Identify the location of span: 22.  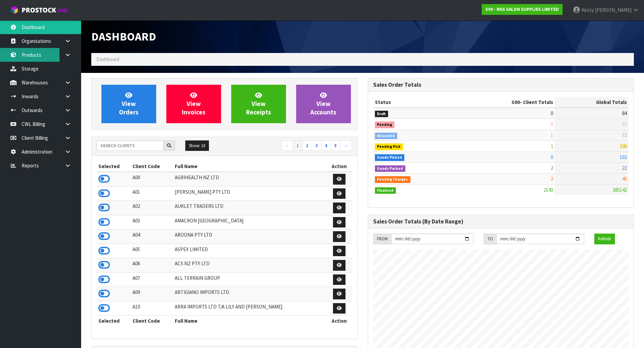
(624, 168).